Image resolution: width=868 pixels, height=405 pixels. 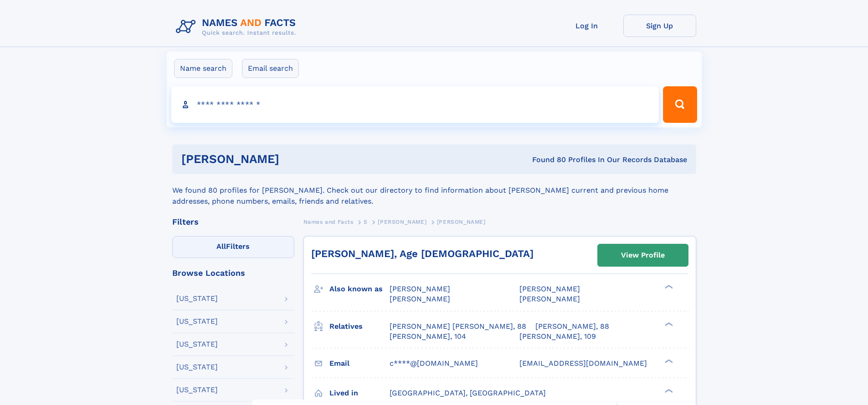 I want to click on a: Sign Up, so click(x=660, y=25).